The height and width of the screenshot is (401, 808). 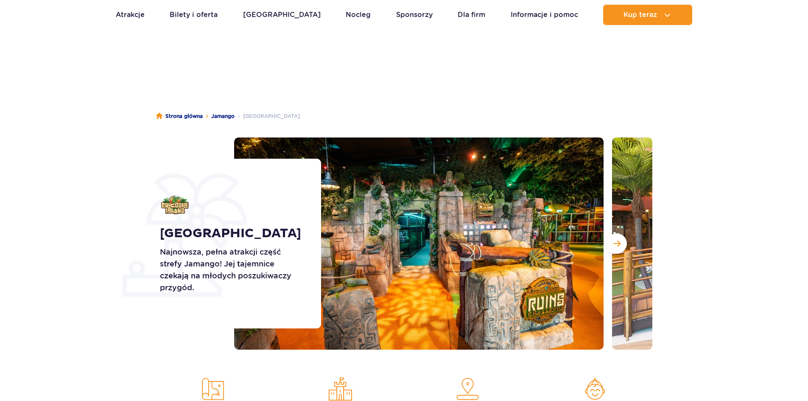 What do you see at coordinates (647, 15) in the screenshot?
I see `button: Kup teraz` at bounding box center [647, 15].